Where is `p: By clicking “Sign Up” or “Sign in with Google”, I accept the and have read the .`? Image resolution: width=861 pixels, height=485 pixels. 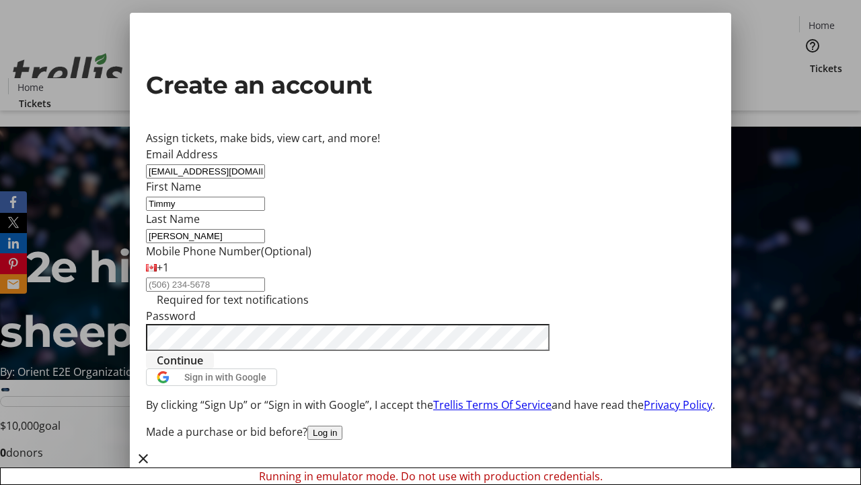 p: By clicking “Sign Up” or “Sign in with Google”, I accept the and have read the . is located at coordinates (431, 404).